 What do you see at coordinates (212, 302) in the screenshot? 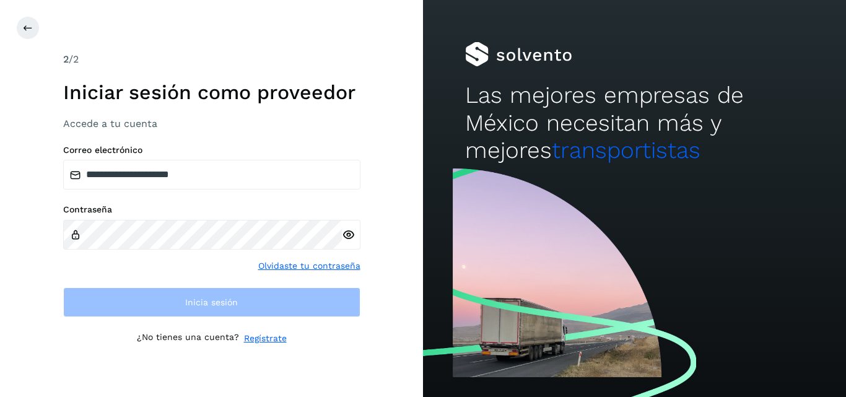
I see `button: Inicia sesión` at bounding box center [212, 302].